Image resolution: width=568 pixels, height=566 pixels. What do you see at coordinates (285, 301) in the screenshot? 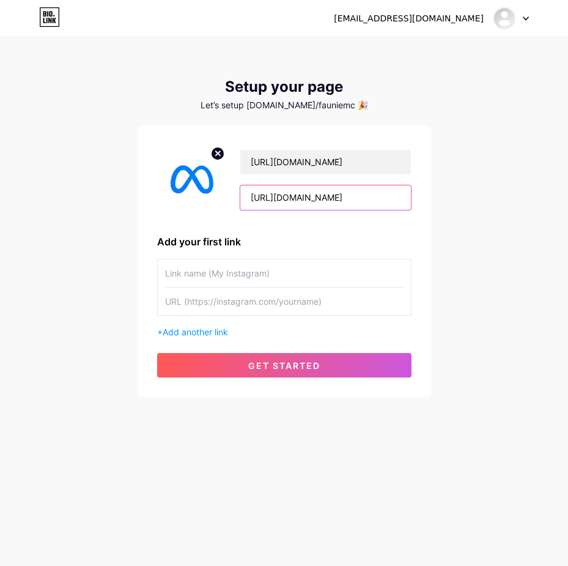
I see `input: URL (https://instagram.com/yourname)` at bounding box center [285, 301].